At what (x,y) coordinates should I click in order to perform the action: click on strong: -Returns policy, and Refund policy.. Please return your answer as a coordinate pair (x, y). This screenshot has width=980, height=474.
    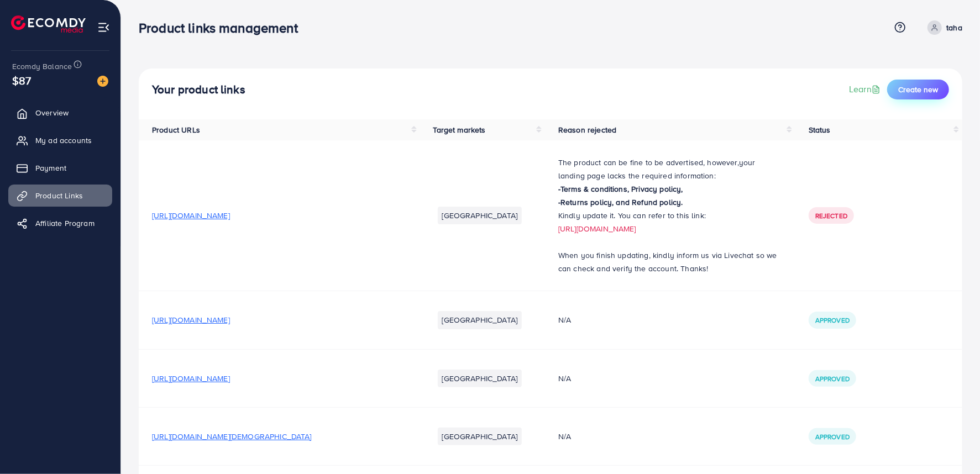
    Looking at the image, I should click on (621, 202).